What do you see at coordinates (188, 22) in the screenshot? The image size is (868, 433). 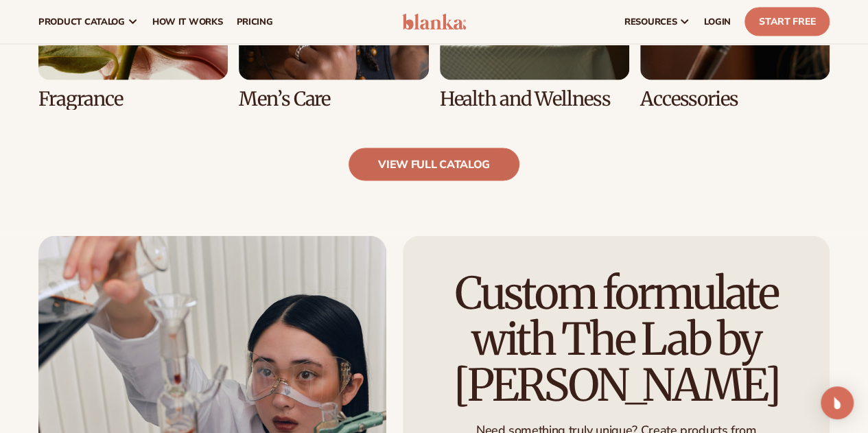 I see `span: How It Works` at bounding box center [188, 22].